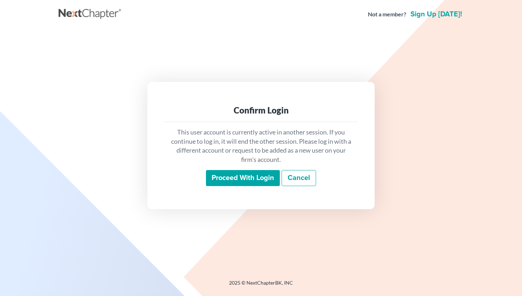 This screenshot has height=296, width=522. What do you see at coordinates (299, 178) in the screenshot?
I see `a: Cancel` at bounding box center [299, 178].